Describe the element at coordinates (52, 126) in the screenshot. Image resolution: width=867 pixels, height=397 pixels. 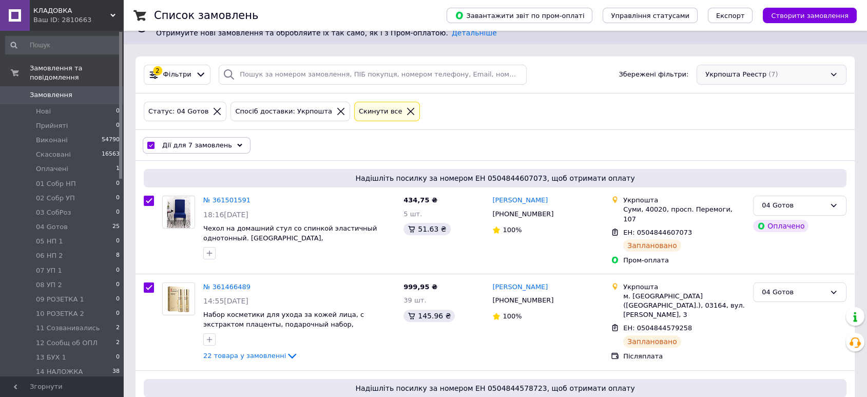
I see `span: Прийняті` at that location.